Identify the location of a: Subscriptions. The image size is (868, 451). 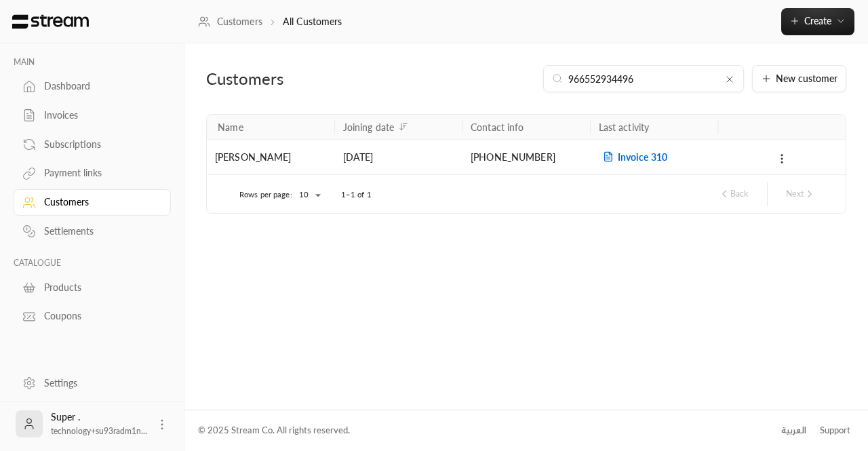
(92, 144).